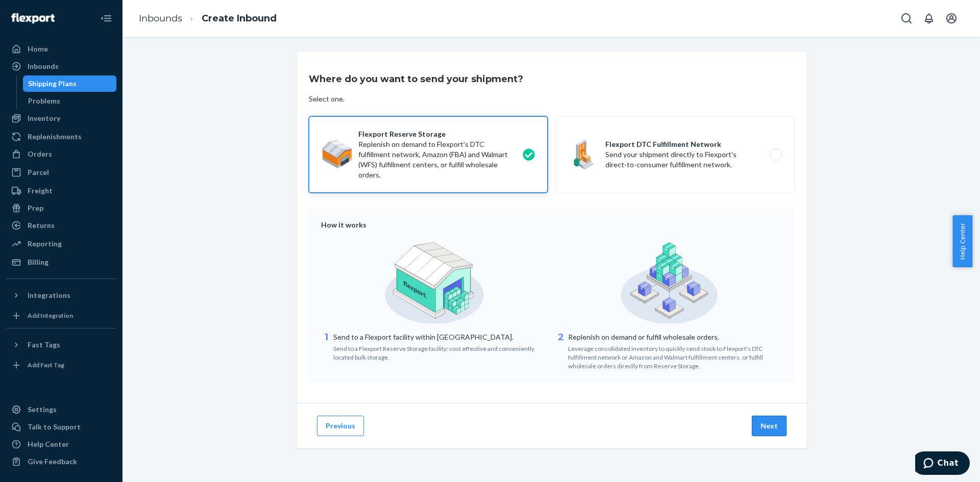 The width and height of the screenshot is (980, 482). I want to click on a: Shipping Plans, so click(70, 84).